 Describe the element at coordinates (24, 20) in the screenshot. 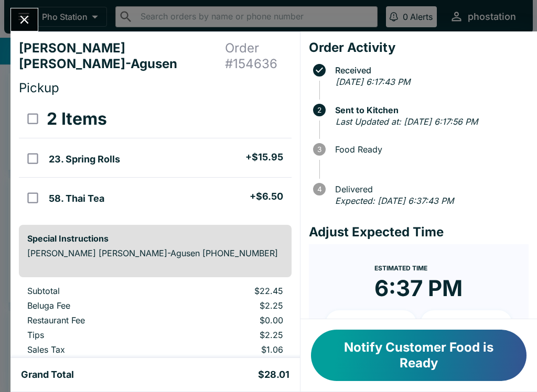

I see `button: Close` at that location.